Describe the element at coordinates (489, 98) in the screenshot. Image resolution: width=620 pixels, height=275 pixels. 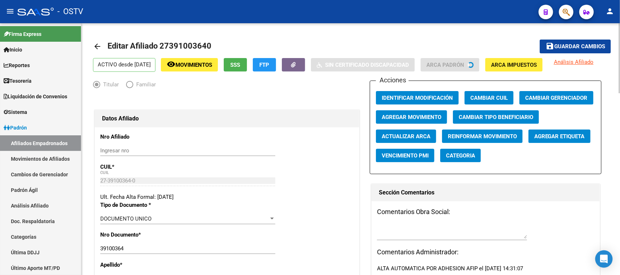
I see `button: Cambiar CUIL` at that location.